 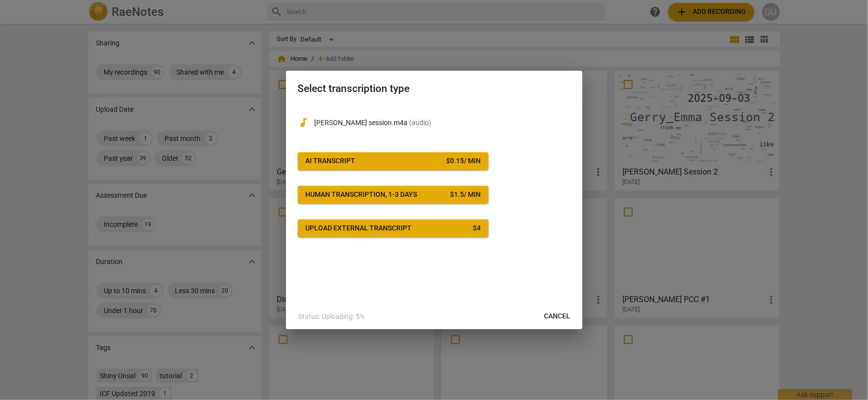 I want to click on div: $ 1.5 / min, so click(x=465, y=194).